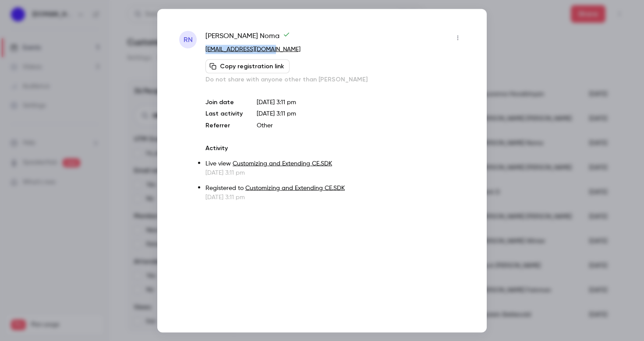  What do you see at coordinates (360, 125) in the screenshot?
I see `p: Other` at bounding box center [360, 125].